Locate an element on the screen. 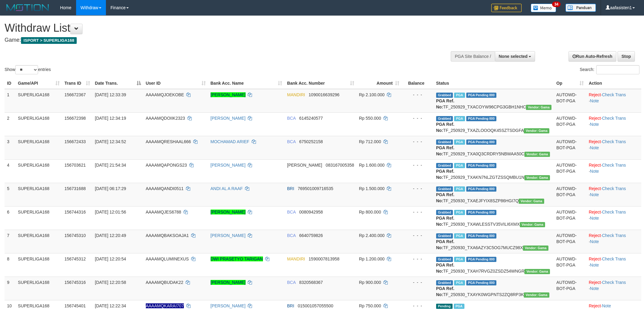  span: 156744316 is located at coordinates (75, 212).